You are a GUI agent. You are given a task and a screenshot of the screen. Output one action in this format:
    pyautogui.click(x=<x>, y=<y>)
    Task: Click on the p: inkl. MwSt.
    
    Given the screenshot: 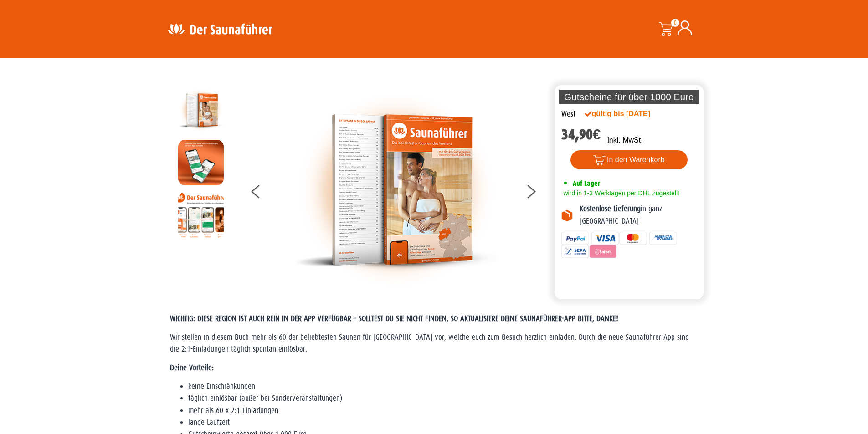 What is the action you would take?
    pyautogui.click(x=624, y=140)
    